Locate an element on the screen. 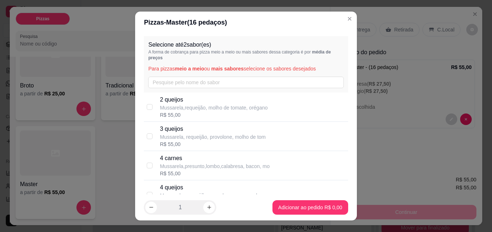  span: média de preços is located at coordinates (239, 55).